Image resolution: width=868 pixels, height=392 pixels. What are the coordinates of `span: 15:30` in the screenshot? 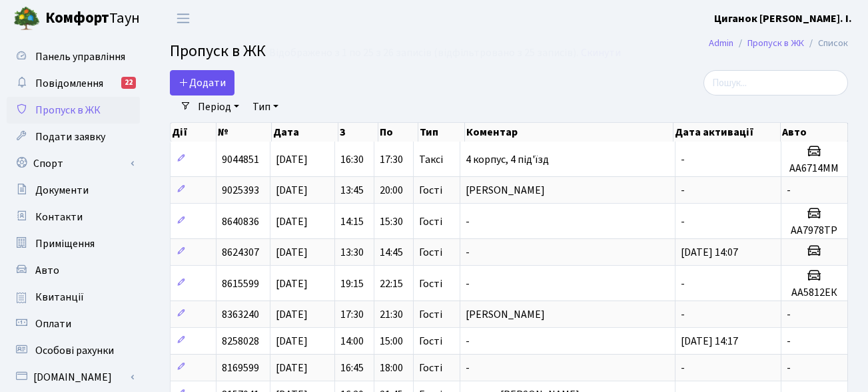 It's located at (392, 222).